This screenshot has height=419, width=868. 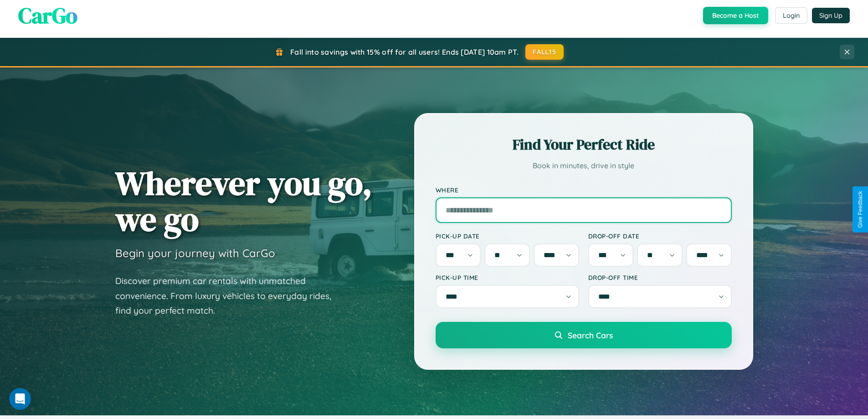 What do you see at coordinates (831, 15) in the screenshot?
I see `button: Sign Up` at bounding box center [831, 15].